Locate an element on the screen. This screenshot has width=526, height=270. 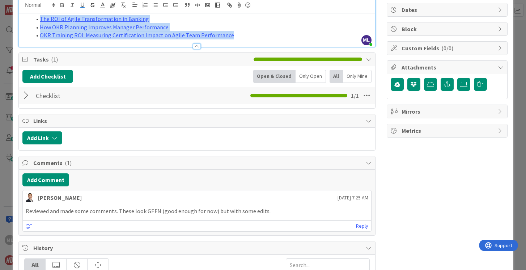
div: All is located at coordinates (336, 76).